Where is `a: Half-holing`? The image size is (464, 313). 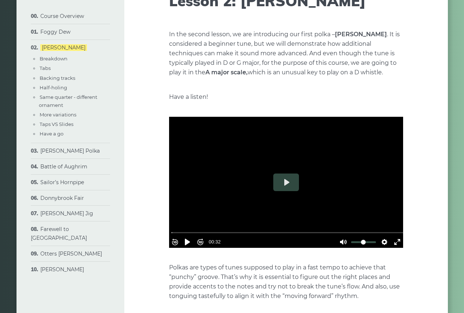 a: Half-holing is located at coordinates (53, 88).